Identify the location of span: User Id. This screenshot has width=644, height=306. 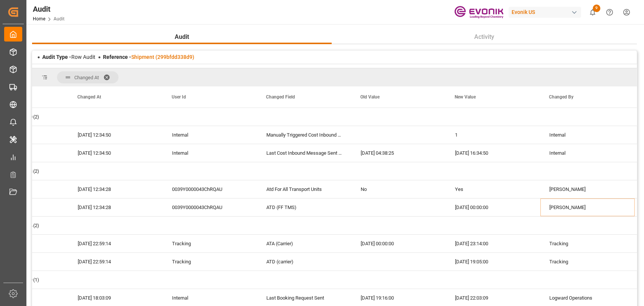
(179, 97).